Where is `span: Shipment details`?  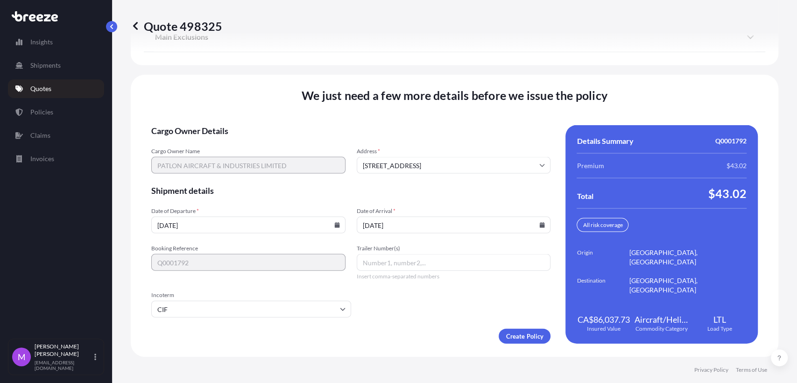
span: Shipment details is located at coordinates (351, 191).